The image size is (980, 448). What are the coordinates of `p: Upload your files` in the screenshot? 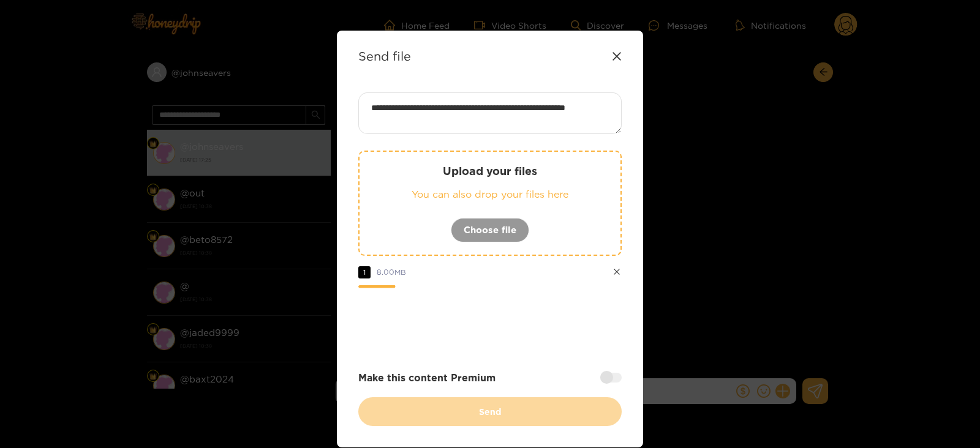 It's located at (490, 171).